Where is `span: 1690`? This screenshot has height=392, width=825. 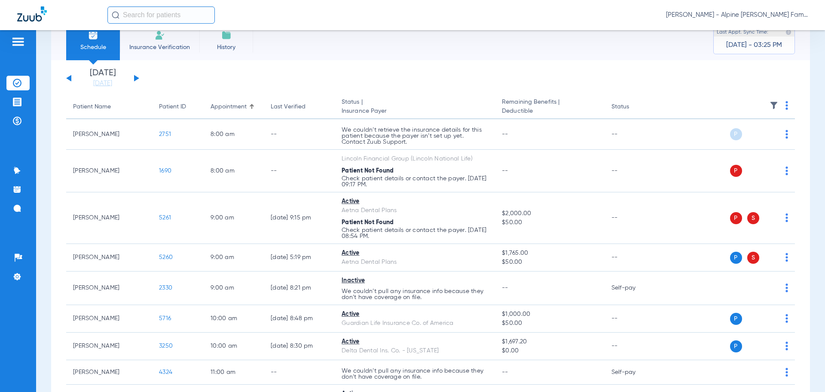
span: 1690 is located at coordinates (165, 171).